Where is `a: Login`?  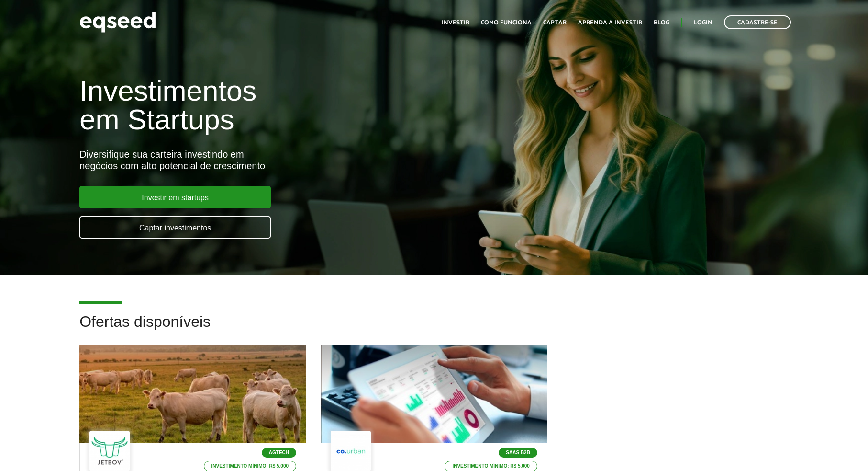 a: Login is located at coordinates (703, 23).